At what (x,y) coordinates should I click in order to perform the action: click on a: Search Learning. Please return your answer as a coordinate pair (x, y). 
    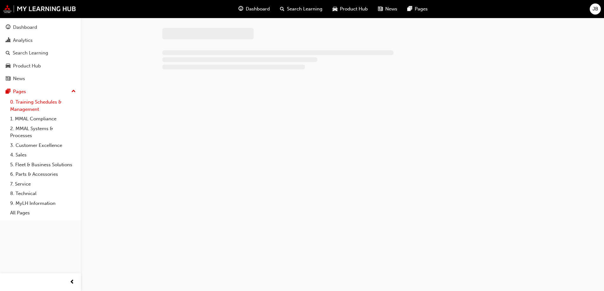
    Looking at the image, I should click on (40, 53).